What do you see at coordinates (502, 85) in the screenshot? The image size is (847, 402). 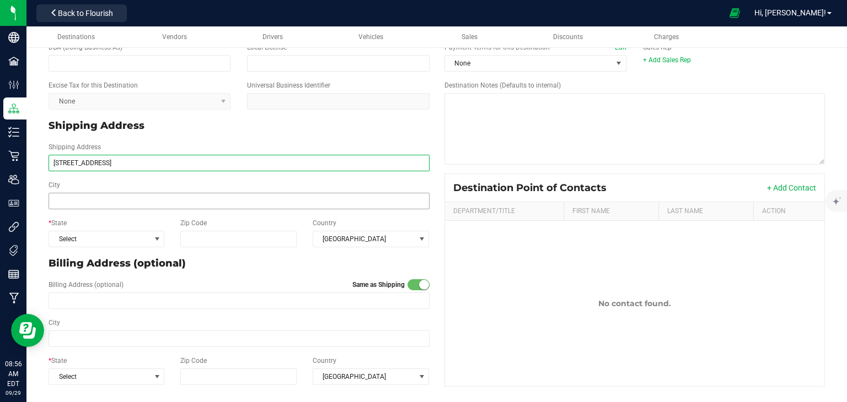 I see `label: Destination Notes (Defaults to internal)` at bounding box center [502, 85].